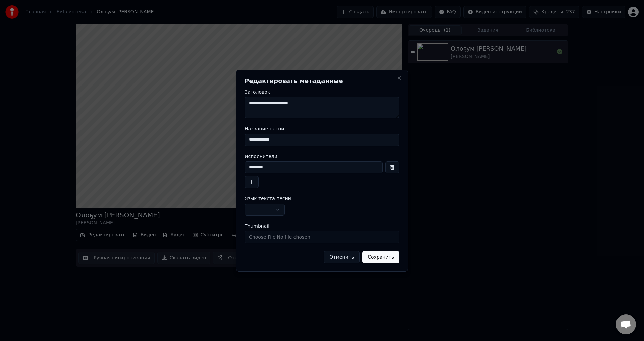 This screenshot has height=341, width=644. What do you see at coordinates (381, 257) in the screenshot?
I see `button: Сохранить` at bounding box center [381, 257].